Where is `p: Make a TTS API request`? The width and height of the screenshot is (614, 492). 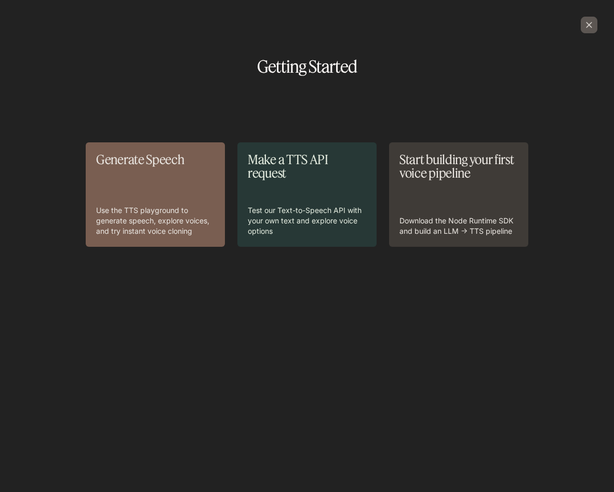
p: Make a TTS API request is located at coordinates (307, 166).